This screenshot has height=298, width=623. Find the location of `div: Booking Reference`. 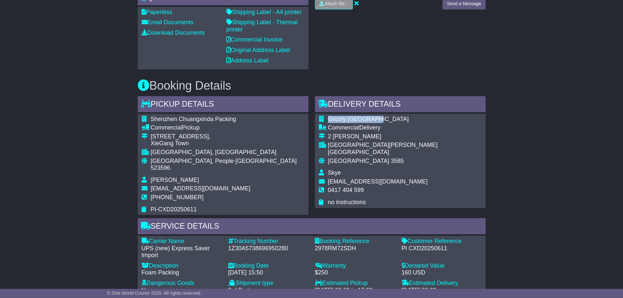

div: Booking Reference is located at coordinates (355, 241).